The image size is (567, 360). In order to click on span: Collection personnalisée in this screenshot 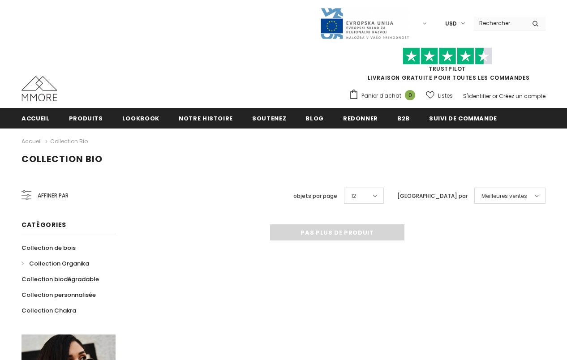, I will do `click(59, 294)`.